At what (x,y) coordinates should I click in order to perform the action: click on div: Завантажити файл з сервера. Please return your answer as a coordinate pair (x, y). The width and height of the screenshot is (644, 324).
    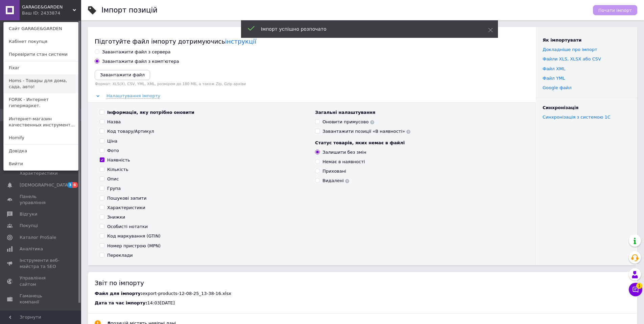
    Looking at the image, I should click on (136, 52).